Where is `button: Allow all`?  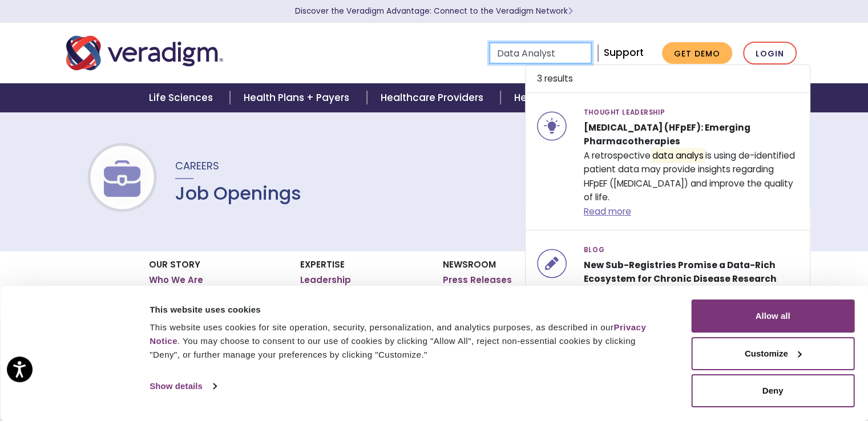
button: Allow all is located at coordinates (773, 316).